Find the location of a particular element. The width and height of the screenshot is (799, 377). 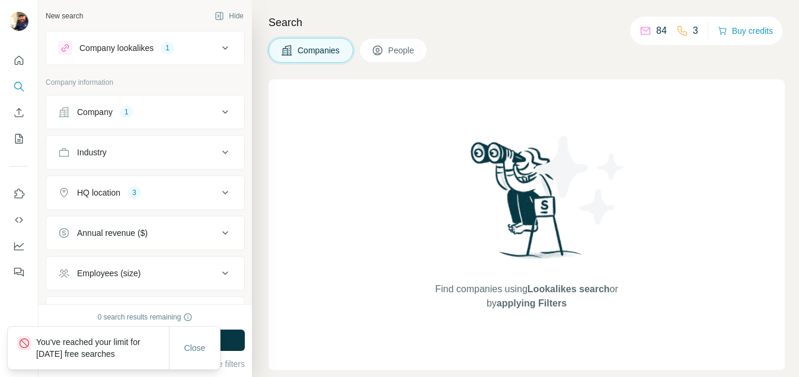

div: HQ location is located at coordinates (98, 193).